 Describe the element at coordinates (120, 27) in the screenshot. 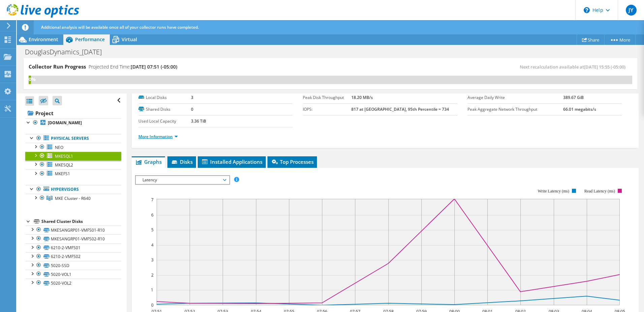

I see `span: Additional analysis will be available once all of your collector runs have completed.` at that location.